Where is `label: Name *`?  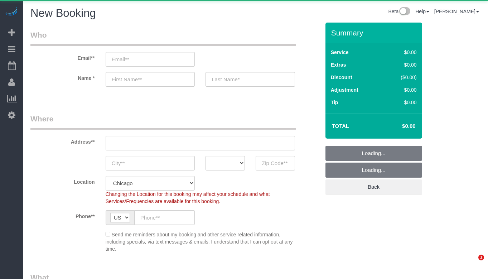
label: Name * is located at coordinates (63, 77).